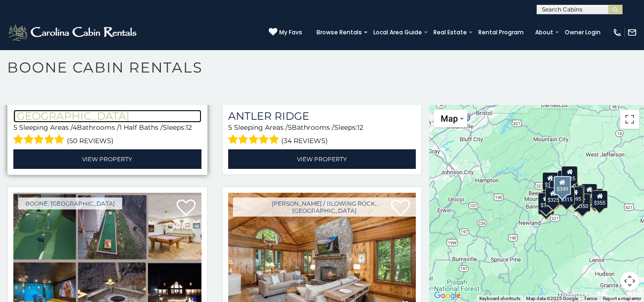 This screenshot has height=302, width=644. Describe the element at coordinates (450, 33) in the screenshot. I see `a: Real Estate` at that location.